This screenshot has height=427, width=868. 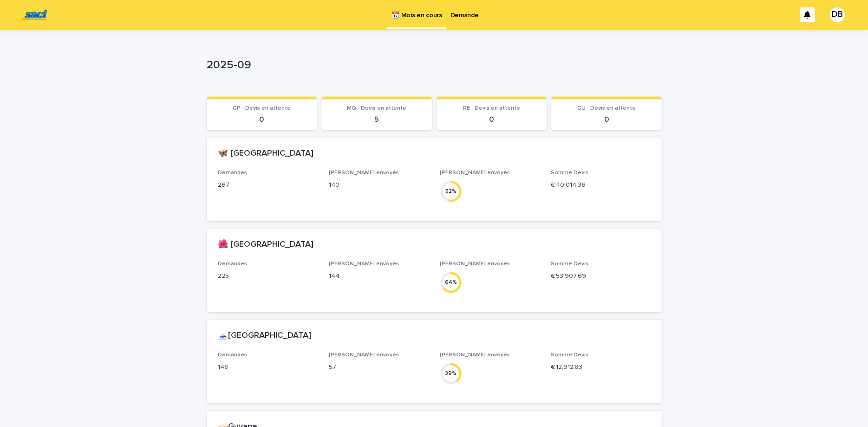 I want to click on p: 2025-09, so click(x=432, y=65).